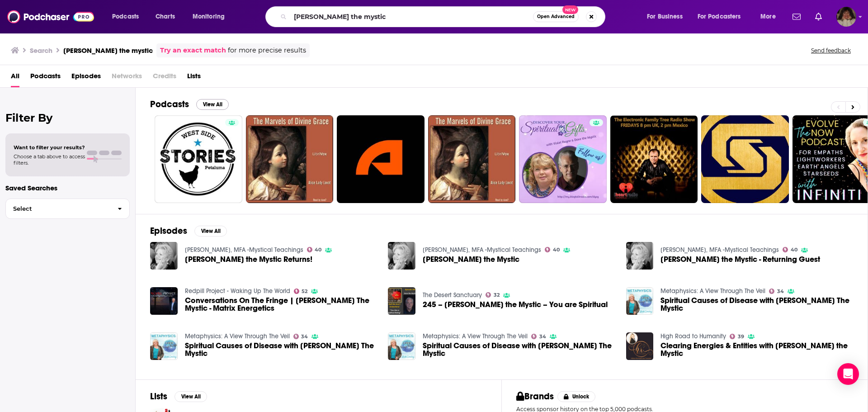 This screenshot has width=868, height=412. Describe the element at coordinates (193, 50) in the screenshot. I see `a: Try an exact match` at that location.